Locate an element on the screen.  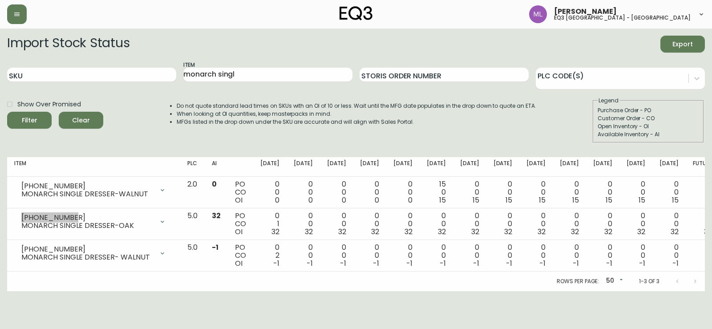
img: logo is located at coordinates (356, 13).